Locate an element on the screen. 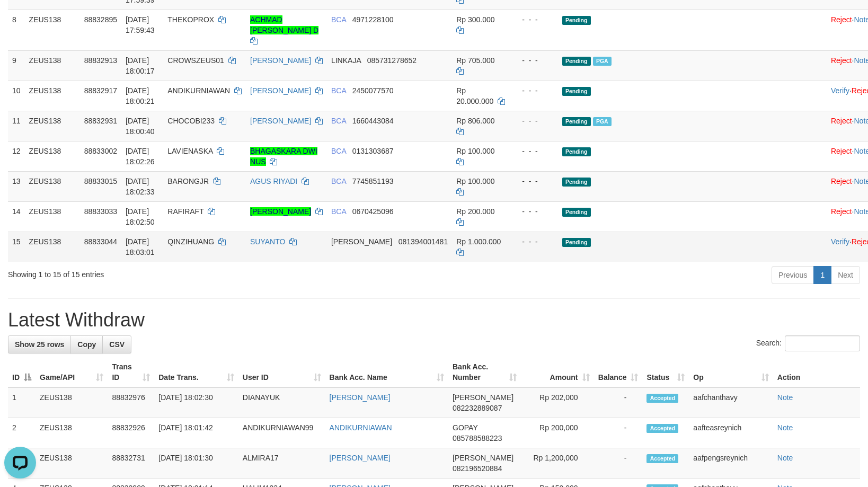  td: 88832731 is located at coordinates (131, 463).